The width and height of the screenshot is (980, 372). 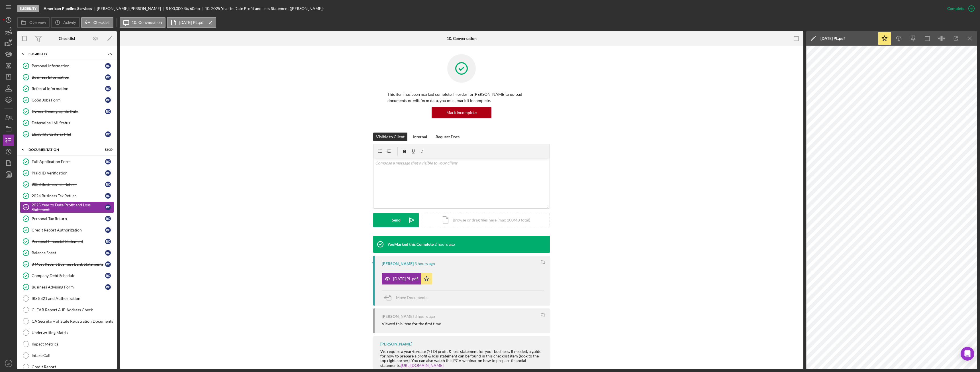 I want to click on div: 10. Conversation, so click(x=462, y=39).